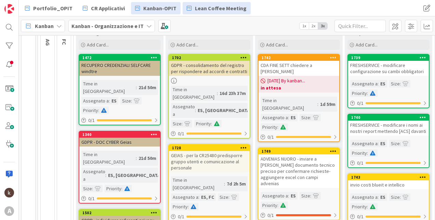 The width and height of the screenshot is (435, 220). Describe the element at coordinates (64, 42) in the screenshot. I see `span: FC` at that location.